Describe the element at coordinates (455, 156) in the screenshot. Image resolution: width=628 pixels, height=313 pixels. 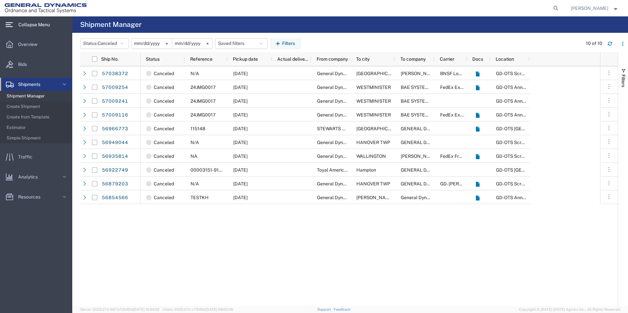
I see `span: FedEx Freight` at that location.